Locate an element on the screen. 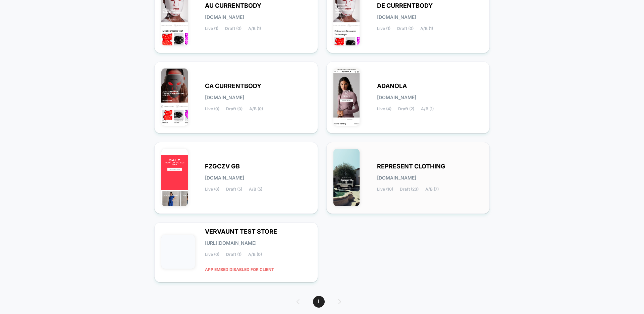  img: CA_CURRENTBODY is located at coordinates (174, 97).